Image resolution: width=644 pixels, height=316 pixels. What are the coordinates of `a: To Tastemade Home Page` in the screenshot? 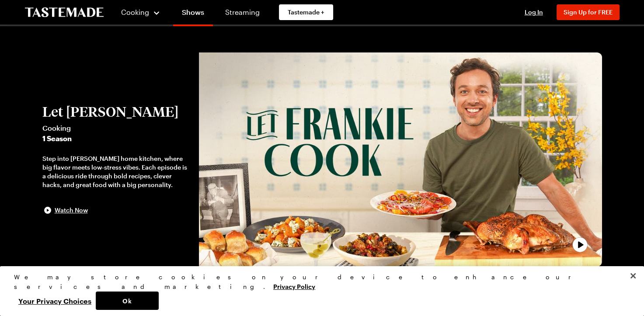 It's located at (65, 12).